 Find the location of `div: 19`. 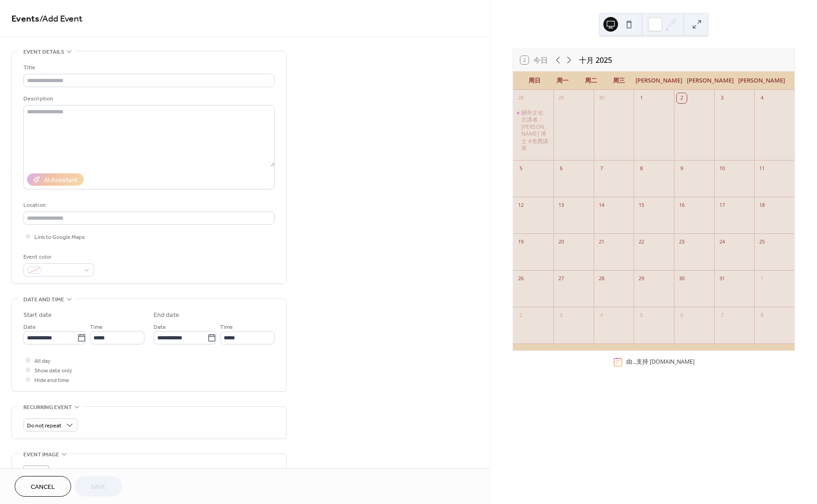

div: 19 is located at coordinates (521, 242).